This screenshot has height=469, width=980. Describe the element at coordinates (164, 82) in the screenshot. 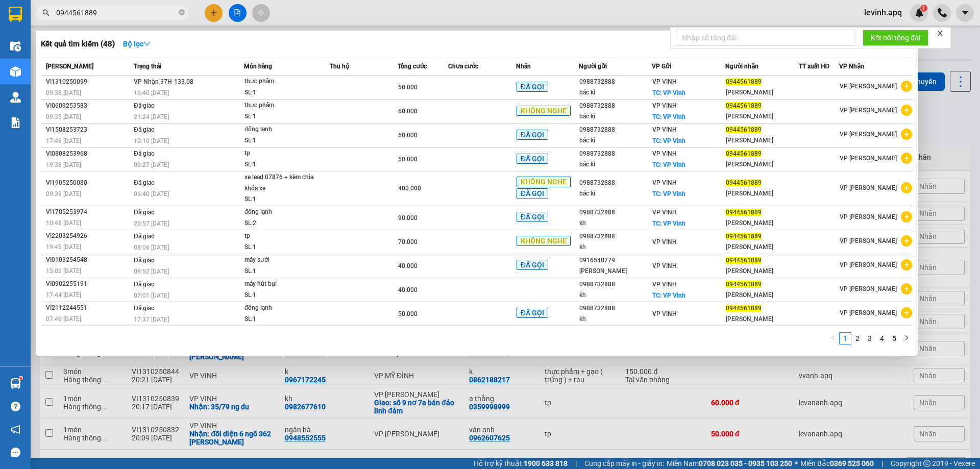

I see `span: VP Nhận 37H-133.08` at that location.